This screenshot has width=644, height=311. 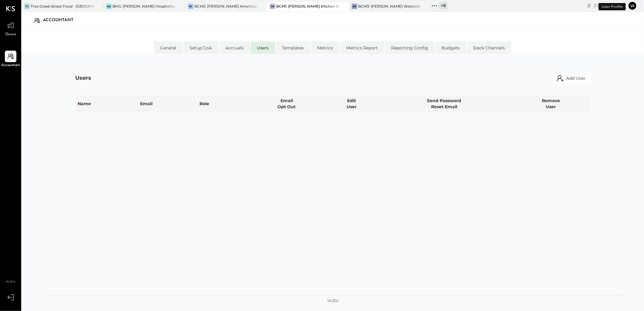 What do you see at coordinates (61, 20) in the screenshot?
I see `div: Accountant` at bounding box center [61, 20].